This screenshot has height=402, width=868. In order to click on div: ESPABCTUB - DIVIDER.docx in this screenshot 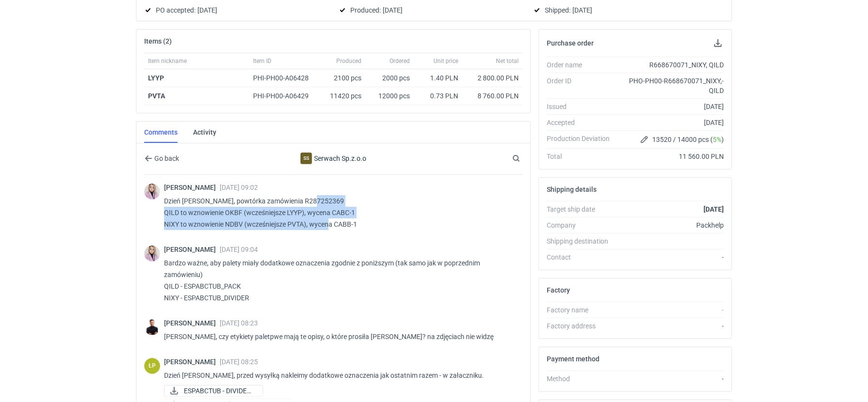, I will do `click(212, 391)`.